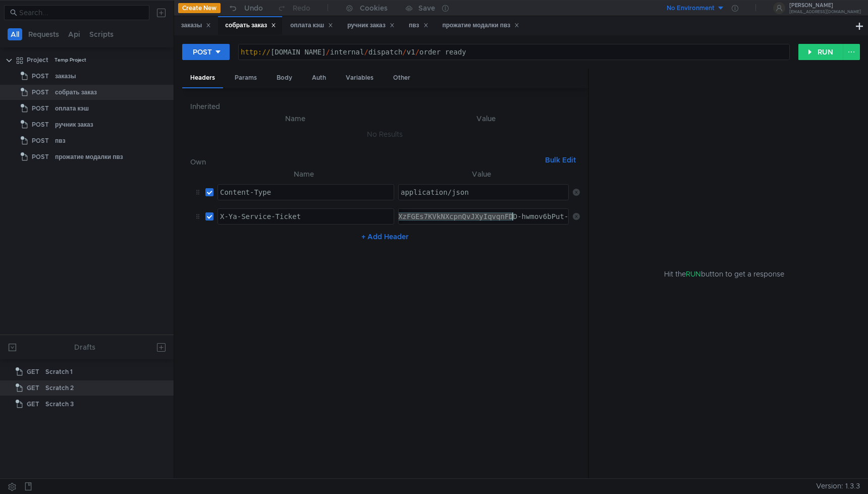  Describe the element at coordinates (85, 347) in the screenshot. I see `div: Drafts` at that location.